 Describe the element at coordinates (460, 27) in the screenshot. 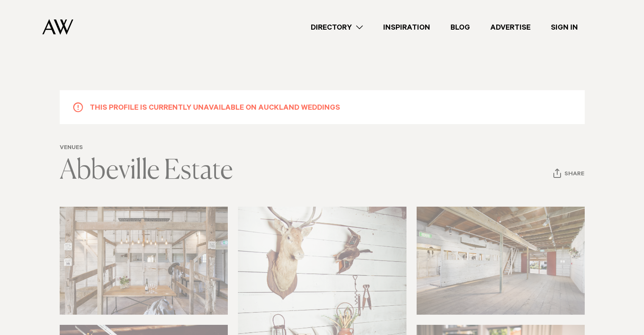

I see `a: Blog` at that location.